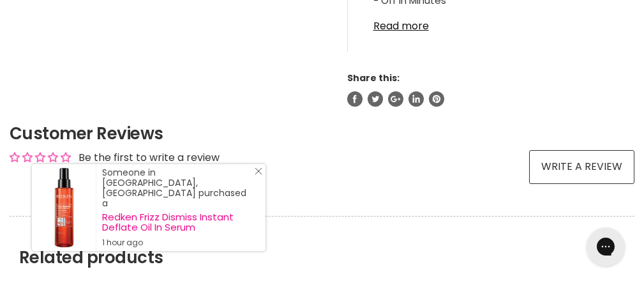 Image resolution: width=644 pixels, height=283 pixels. What do you see at coordinates (258, 171) in the screenshot?
I see `svg: Close Icon` at bounding box center [258, 171].